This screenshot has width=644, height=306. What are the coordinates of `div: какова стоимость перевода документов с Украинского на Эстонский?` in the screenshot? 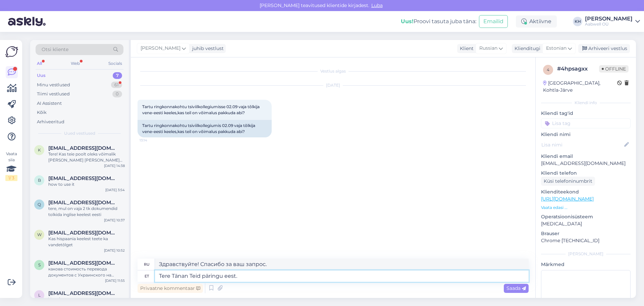 It's located at (87, 272).